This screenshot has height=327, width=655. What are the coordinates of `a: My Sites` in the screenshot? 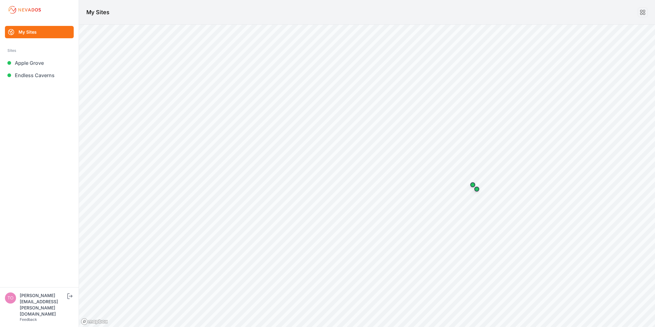 It's located at (39, 32).